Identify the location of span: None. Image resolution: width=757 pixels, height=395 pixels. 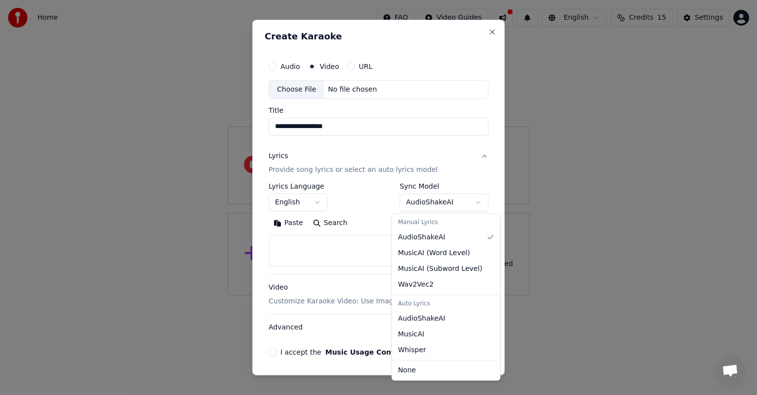
(406, 370).